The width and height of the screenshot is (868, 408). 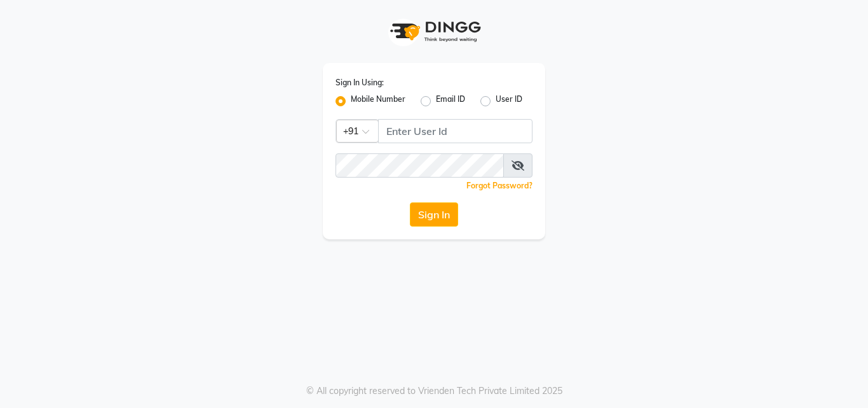 What do you see at coordinates (509, 102) in the screenshot?
I see `label: User ID` at bounding box center [509, 102].